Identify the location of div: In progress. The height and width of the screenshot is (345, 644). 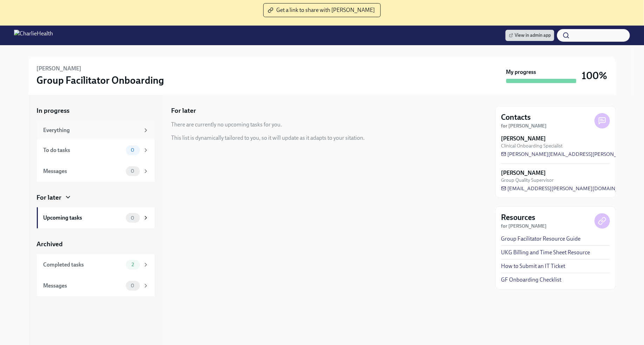
(95, 111).